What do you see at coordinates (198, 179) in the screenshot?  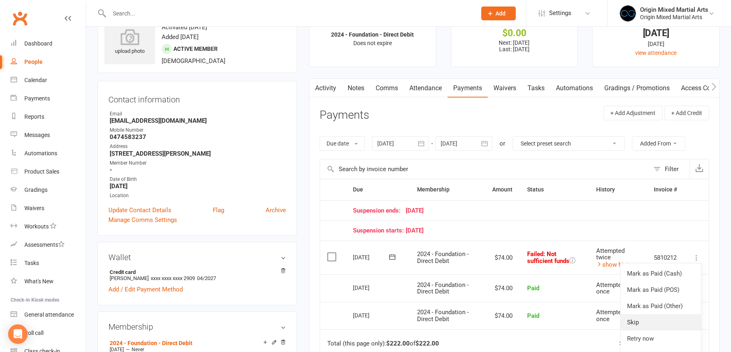 I see `div: Date of Birth` at bounding box center [198, 179].